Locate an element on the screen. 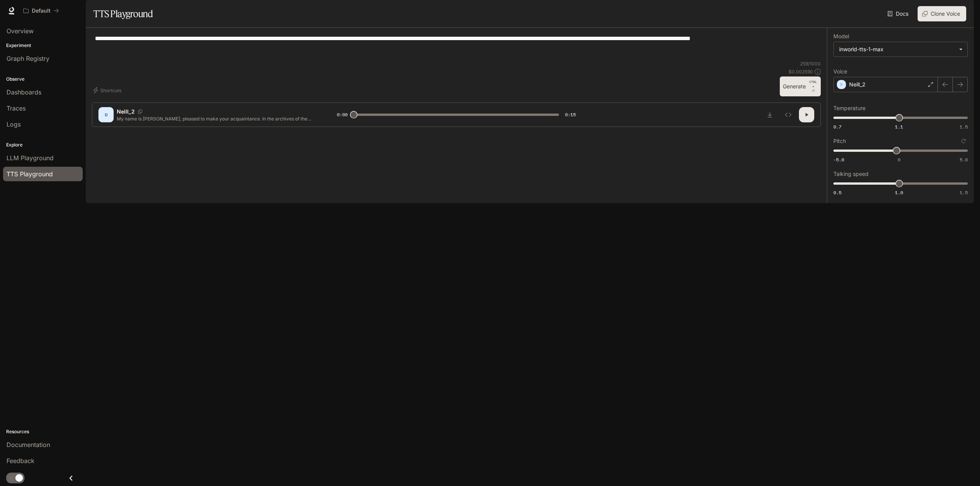 The height and width of the screenshot is (486, 980). span: 0.7 is located at coordinates (838, 127).